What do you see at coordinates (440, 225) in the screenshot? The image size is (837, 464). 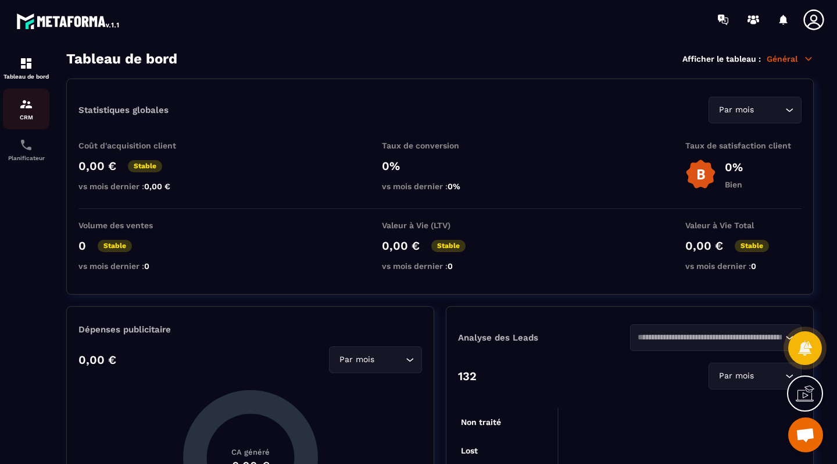 I see `p: Valeur à Vie (LTV)` at bounding box center [440, 225].